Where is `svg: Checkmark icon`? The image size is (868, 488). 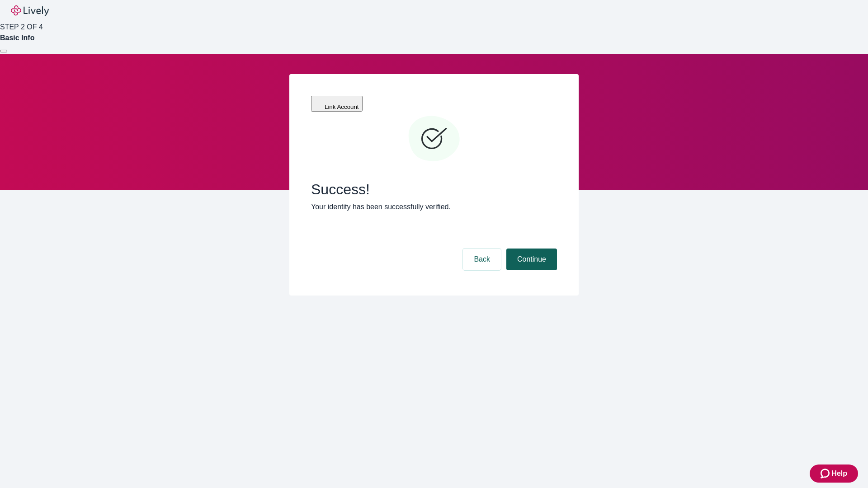 svg: Checkmark icon is located at coordinates (434, 139).